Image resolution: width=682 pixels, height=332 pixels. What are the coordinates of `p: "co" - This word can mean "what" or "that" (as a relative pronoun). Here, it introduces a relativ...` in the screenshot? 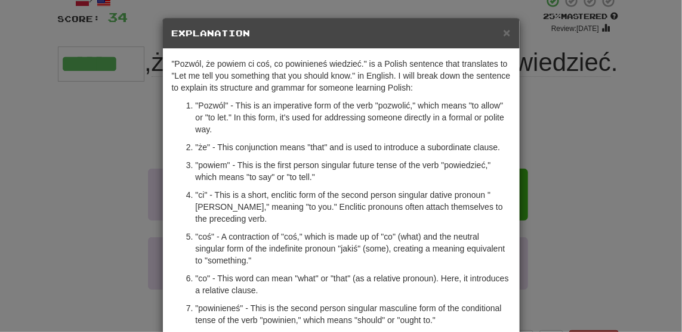 It's located at (353, 285).